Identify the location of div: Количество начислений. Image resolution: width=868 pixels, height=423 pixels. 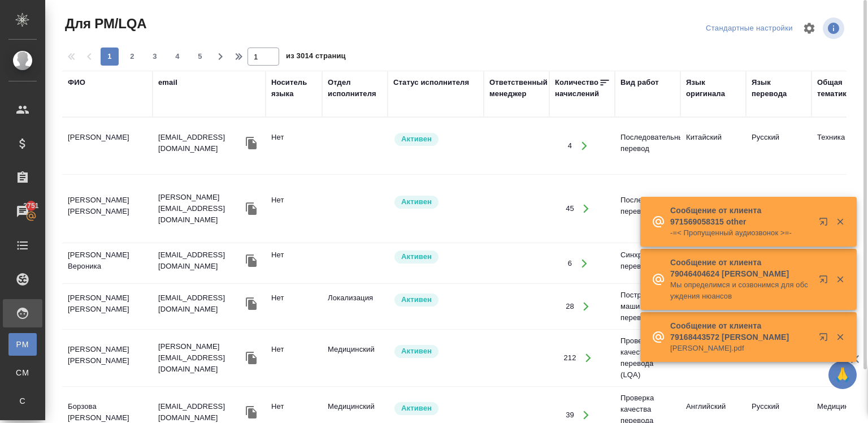
(577, 88).